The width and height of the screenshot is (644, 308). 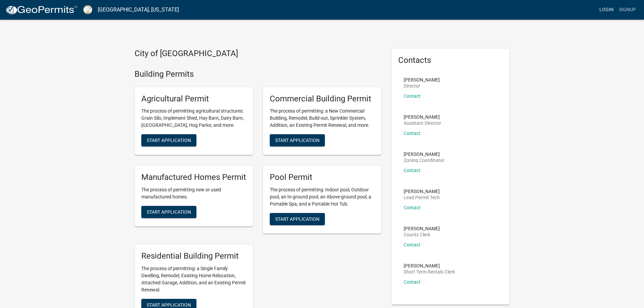 I want to click on h5: Residential Building Permit, so click(x=194, y=256).